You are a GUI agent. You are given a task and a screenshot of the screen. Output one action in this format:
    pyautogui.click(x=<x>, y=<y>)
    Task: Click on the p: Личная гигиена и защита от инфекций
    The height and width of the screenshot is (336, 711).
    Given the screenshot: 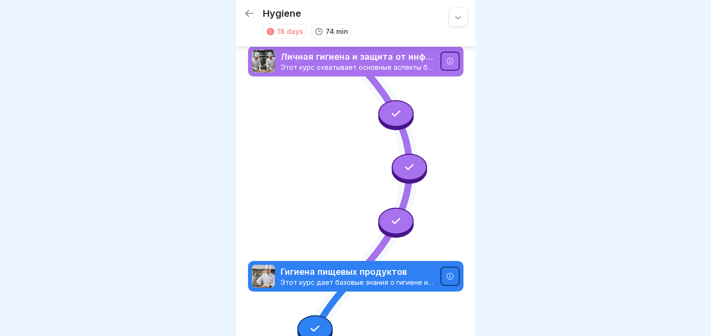 What is the action you would take?
    pyautogui.click(x=357, y=57)
    